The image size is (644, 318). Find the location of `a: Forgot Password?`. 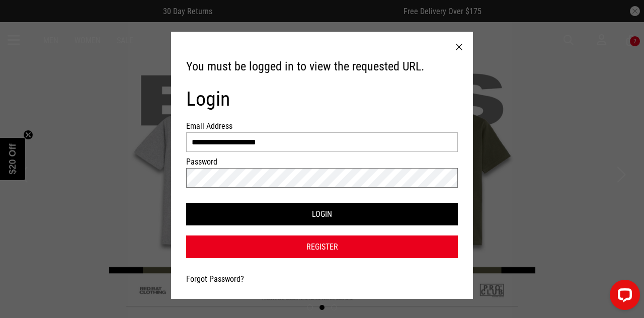

a: Forgot Password? is located at coordinates (215, 279).